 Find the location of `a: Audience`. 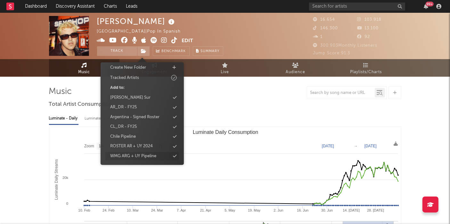

a: Audience is located at coordinates (296, 68).